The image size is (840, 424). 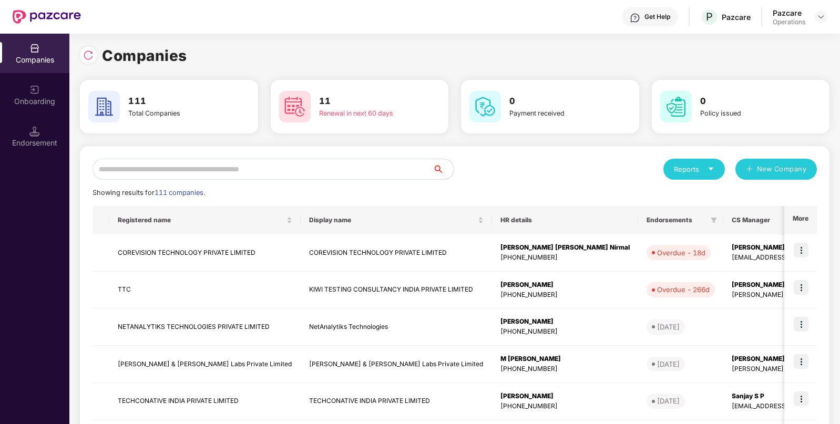 What do you see at coordinates (35, 90) in the screenshot?
I see `img: svg+xml;base64,PHN2ZyB3aWR0aD0iMjAiIGhlaWdodD0iMjAiIHZpZXdCb3g9IjAgMCAyMCAyMCIgZmlsbD0ibm9uZSIgeG...` at bounding box center [35, 90].